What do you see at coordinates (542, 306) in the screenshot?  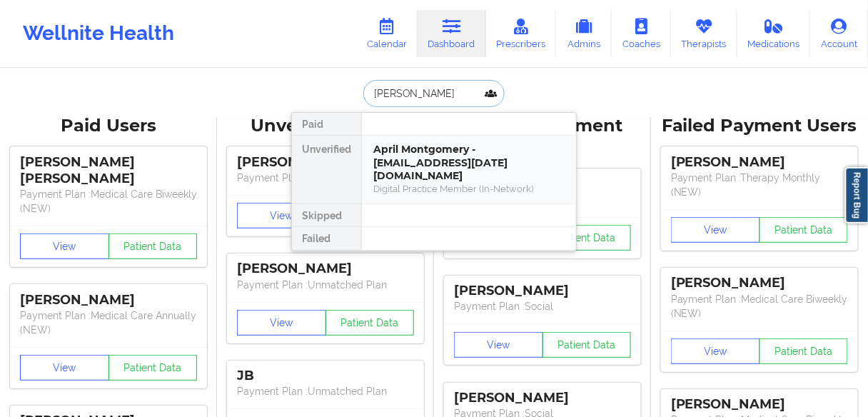 I see `p: Payment Plan : Social` at bounding box center [542, 306].